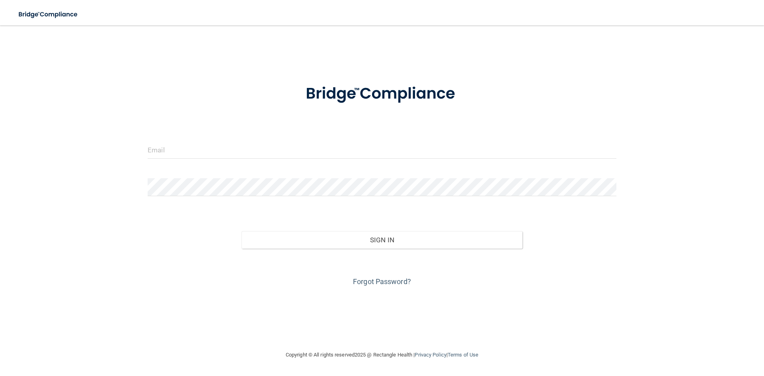  Describe the element at coordinates (382, 281) in the screenshot. I see `a: Forgot Password?` at that location.